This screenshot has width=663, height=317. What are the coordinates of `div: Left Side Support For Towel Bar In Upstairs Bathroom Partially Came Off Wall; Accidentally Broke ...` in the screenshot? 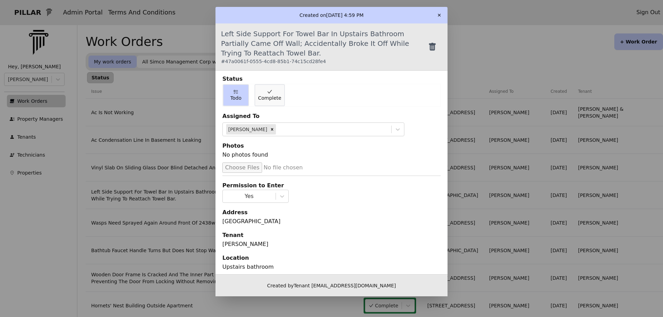 It's located at (325, 47).